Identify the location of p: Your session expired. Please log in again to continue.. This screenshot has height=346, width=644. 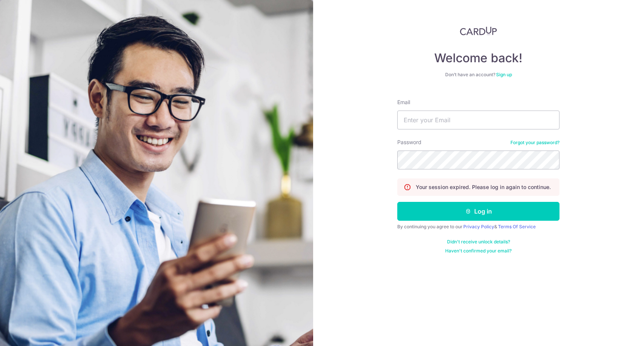
(483, 187).